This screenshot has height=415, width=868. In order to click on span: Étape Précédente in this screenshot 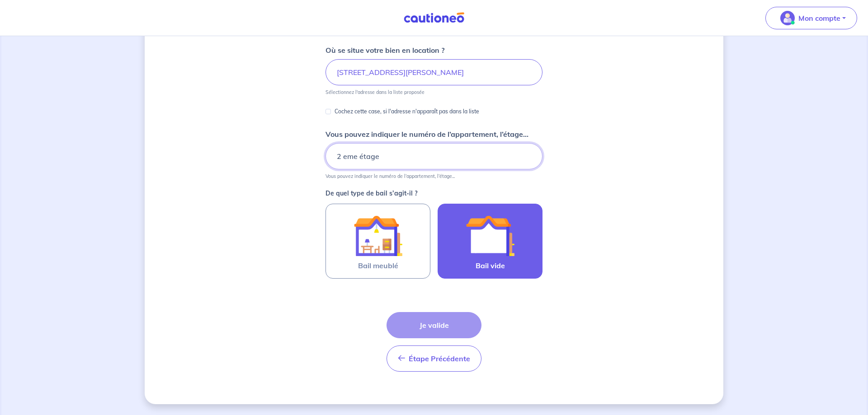, I will do `click(439, 358)`.